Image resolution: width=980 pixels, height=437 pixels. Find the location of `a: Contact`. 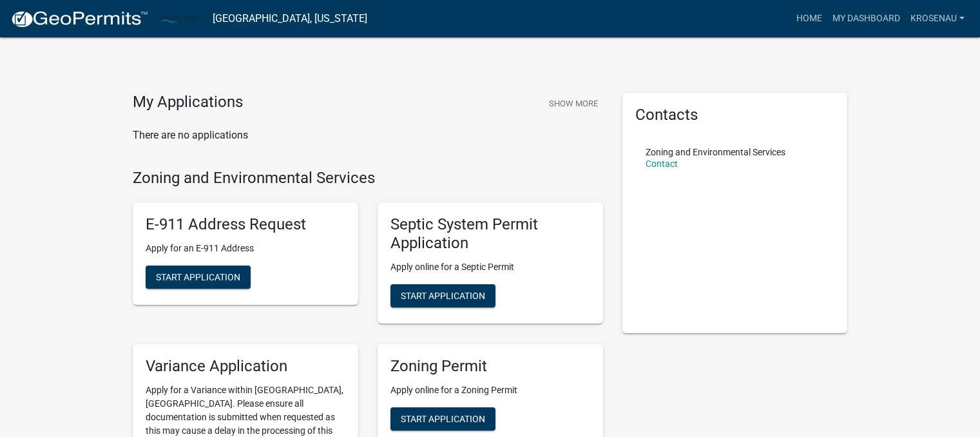

a: Contact is located at coordinates (662, 163).